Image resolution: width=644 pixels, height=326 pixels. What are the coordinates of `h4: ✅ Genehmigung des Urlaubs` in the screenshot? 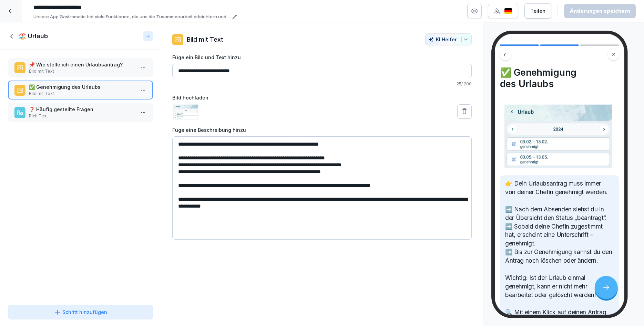 It's located at (560, 78).